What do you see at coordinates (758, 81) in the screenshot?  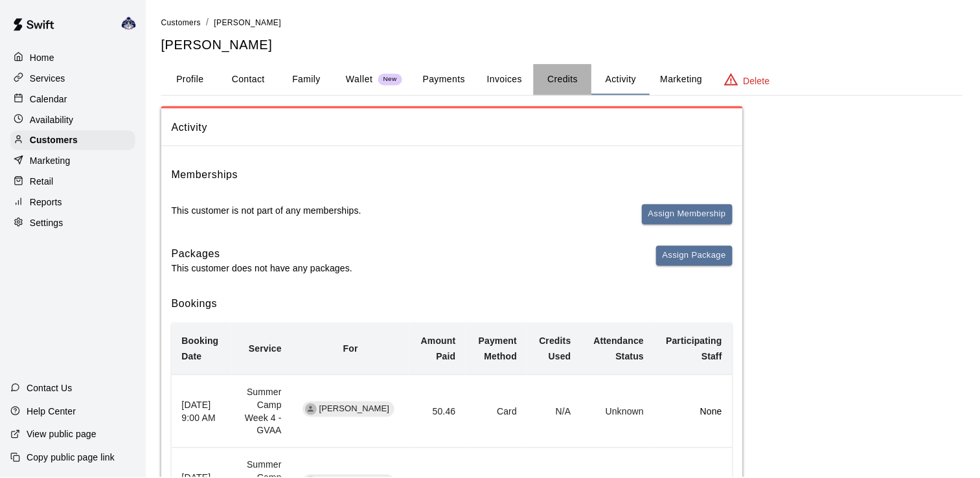 I see `p: Delete` at bounding box center [758, 81].